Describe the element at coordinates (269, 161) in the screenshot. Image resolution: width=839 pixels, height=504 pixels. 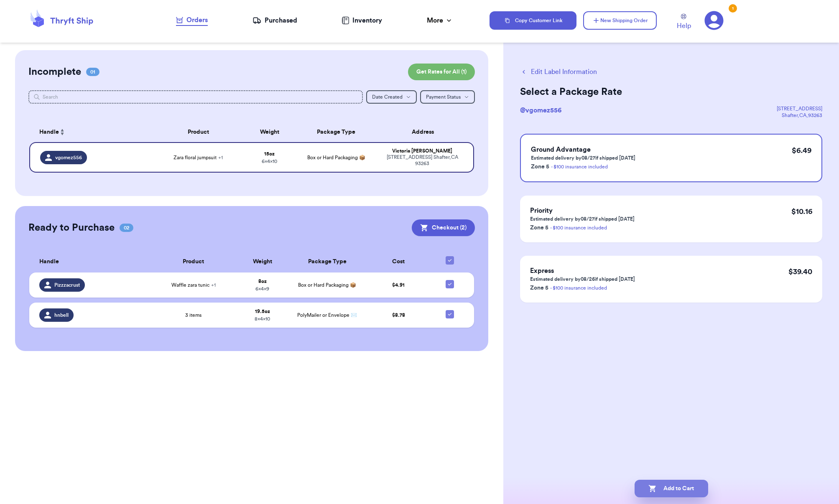
I see `span: 6 x 4 x 10` at that location.